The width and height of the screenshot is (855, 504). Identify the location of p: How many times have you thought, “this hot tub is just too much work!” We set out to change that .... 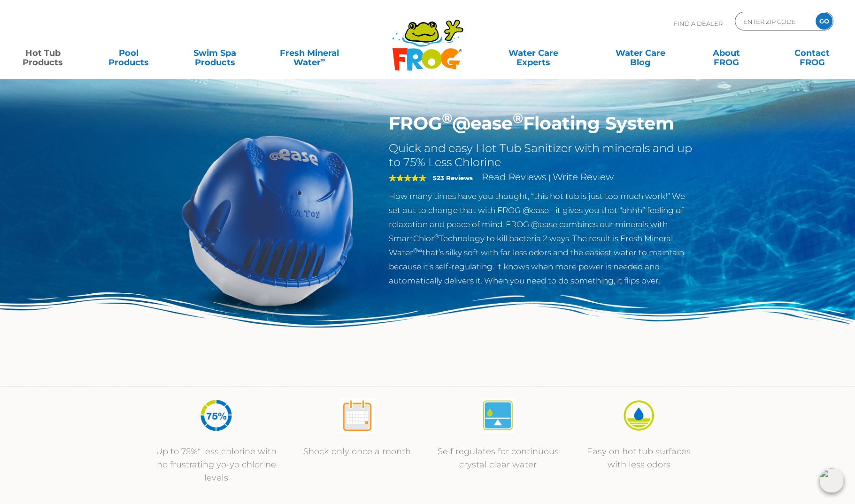
(542, 238).